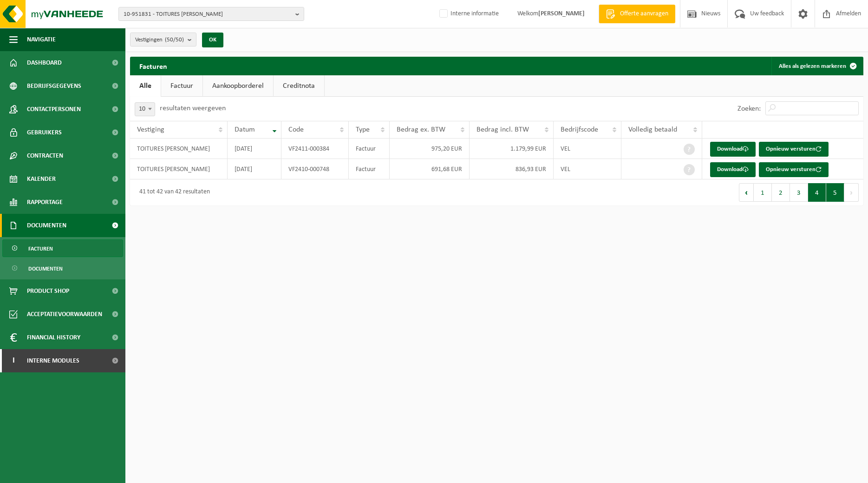 The width and height of the screenshot is (868, 483). I want to click on span: Bedrag incl. BTW, so click(503, 130).